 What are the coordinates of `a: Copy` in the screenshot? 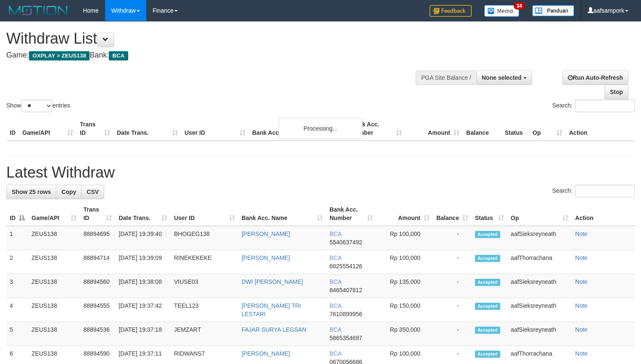 It's located at (69, 192).